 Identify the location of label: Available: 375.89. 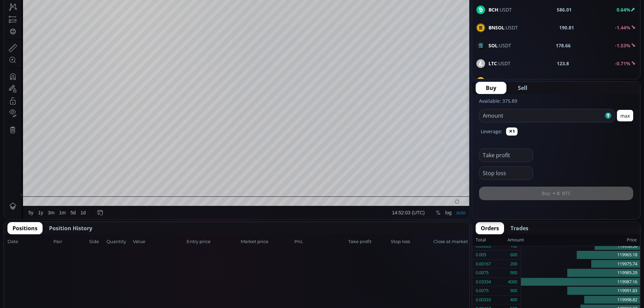
(498, 100).